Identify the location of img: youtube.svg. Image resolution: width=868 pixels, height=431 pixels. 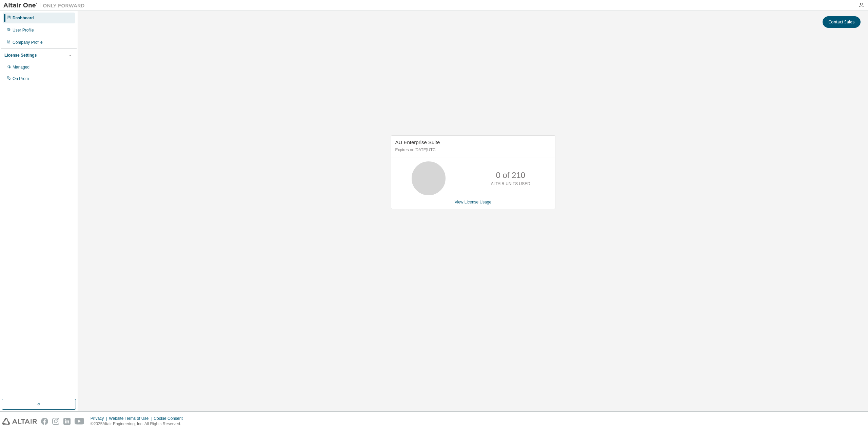
(79, 421).